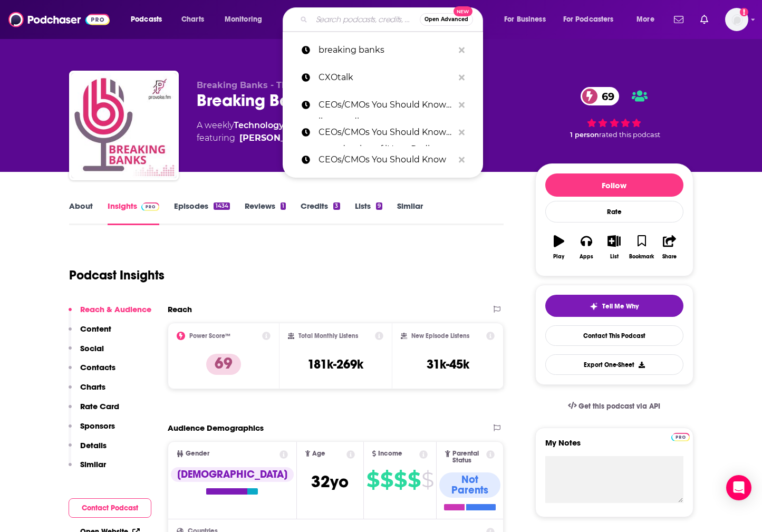 The width and height of the screenshot is (762, 532). I want to click on div: A weekly podcast, so click(306, 132).